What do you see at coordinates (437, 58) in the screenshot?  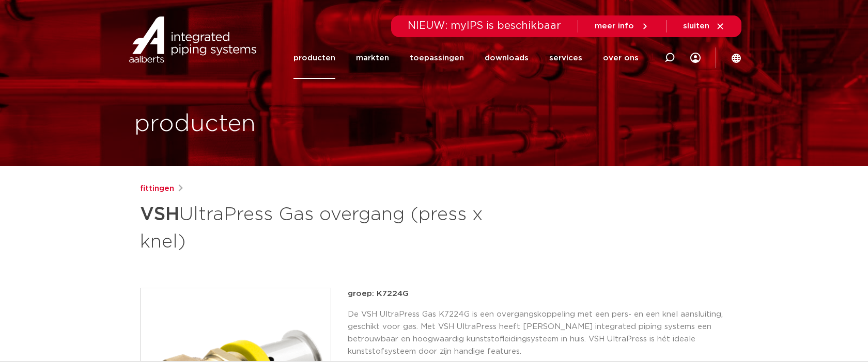 I see `a: toepassingen` at bounding box center [437, 58].